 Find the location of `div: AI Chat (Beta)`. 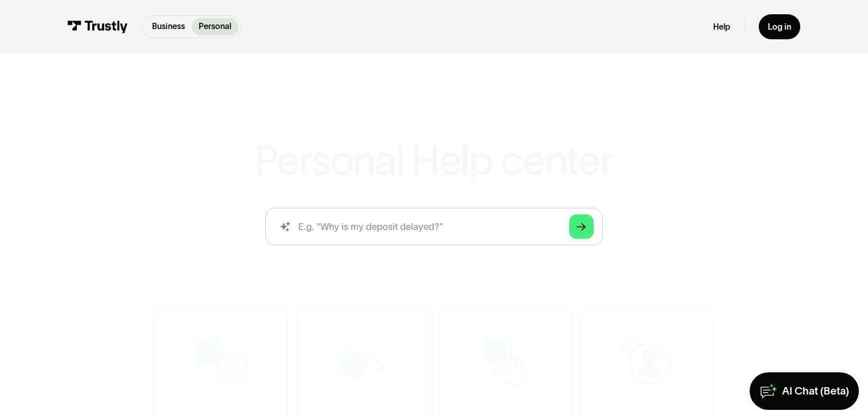

div: AI Chat (Beta) is located at coordinates (815, 391).